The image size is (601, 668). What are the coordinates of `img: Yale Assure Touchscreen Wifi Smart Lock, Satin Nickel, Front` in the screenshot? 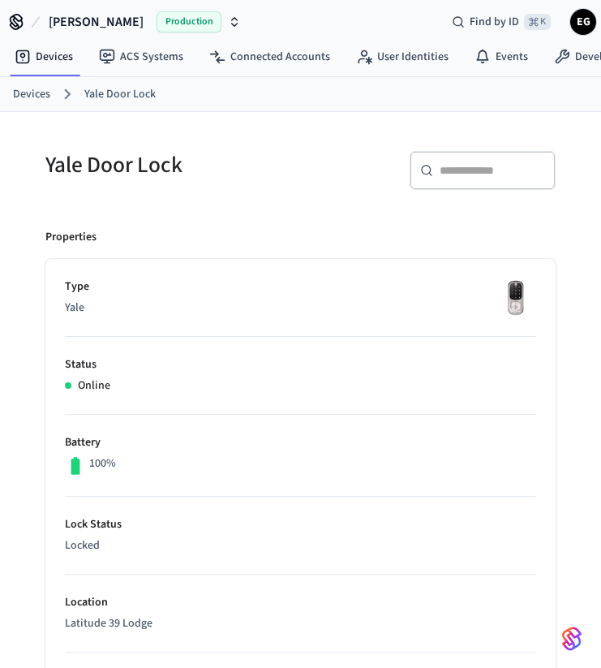 It's located at (516, 299).